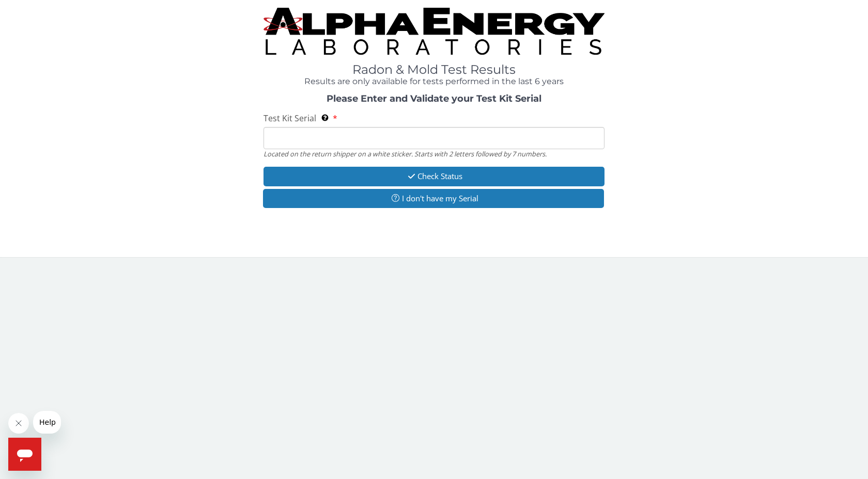  What do you see at coordinates (434, 98) in the screenshot?
I see `strong: Please Enter and Validate your Test Kit Serial` at bounding box center [434, 98].